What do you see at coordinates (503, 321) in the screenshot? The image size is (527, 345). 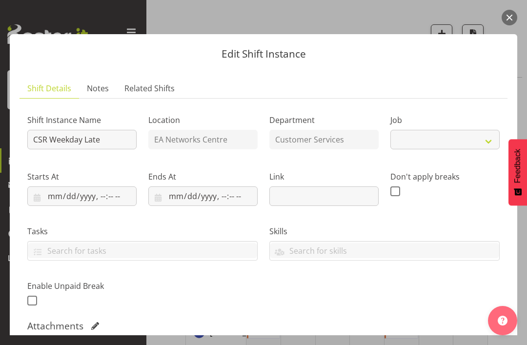 I see `img: help-xxl-2.png` at bounding box center [503, 321].